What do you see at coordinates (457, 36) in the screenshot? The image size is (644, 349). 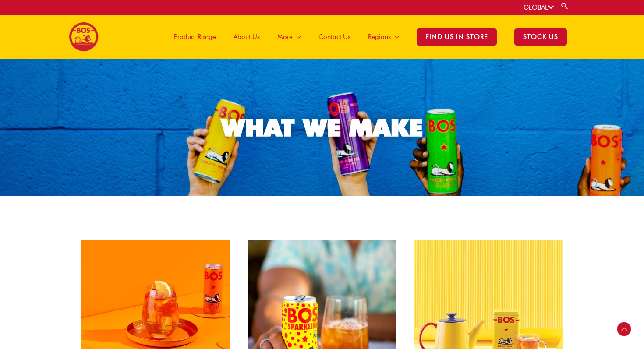 I see `span: Find Us in Store` at bounding box center [457, 36].